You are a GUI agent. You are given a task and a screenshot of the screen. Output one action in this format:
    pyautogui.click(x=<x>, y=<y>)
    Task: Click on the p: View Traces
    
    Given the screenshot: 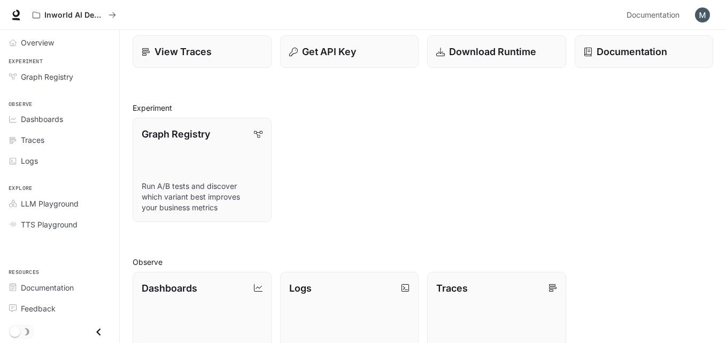 What is the action you would take?
    pyautogui.click(x=183, y=51)
    